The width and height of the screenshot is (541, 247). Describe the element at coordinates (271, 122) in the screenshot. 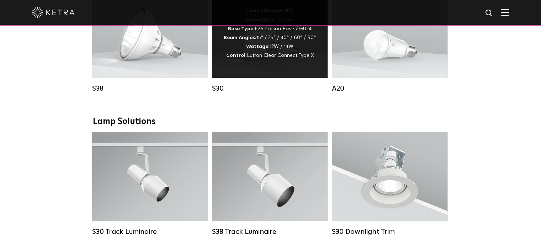

I see `div: Lamp Solutions` at that location.